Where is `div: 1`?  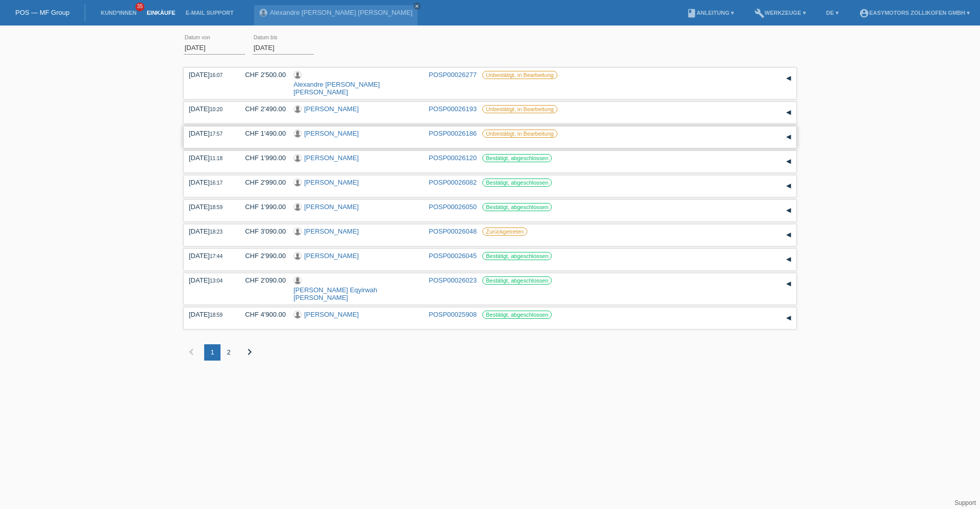
div: 1 is located at coordinates (212, 353).